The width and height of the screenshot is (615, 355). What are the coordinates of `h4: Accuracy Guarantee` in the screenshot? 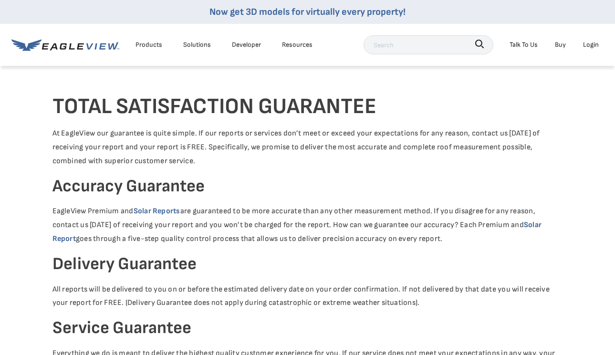 It's located at (308, 187).